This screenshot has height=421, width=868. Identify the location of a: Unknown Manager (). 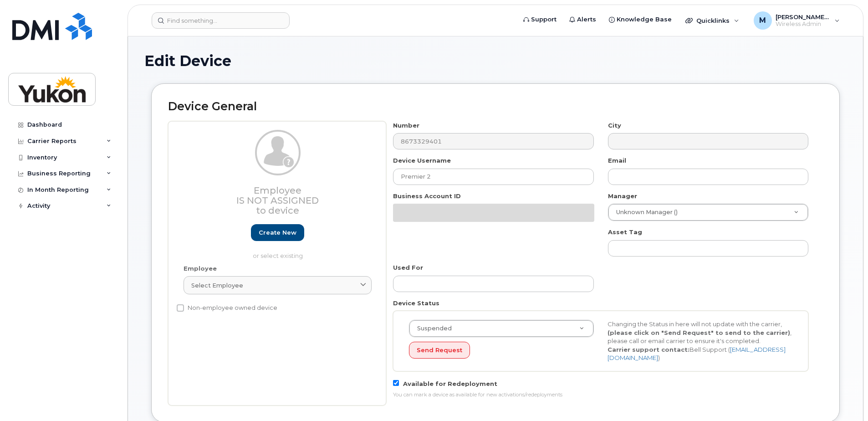
(708, 212).